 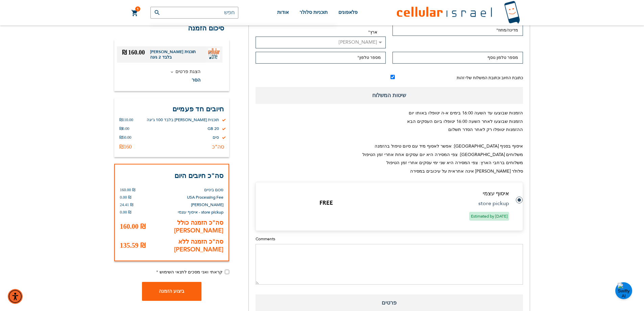 I want to click on span: ‏24.41 ₪, so click(x=126, y=205).